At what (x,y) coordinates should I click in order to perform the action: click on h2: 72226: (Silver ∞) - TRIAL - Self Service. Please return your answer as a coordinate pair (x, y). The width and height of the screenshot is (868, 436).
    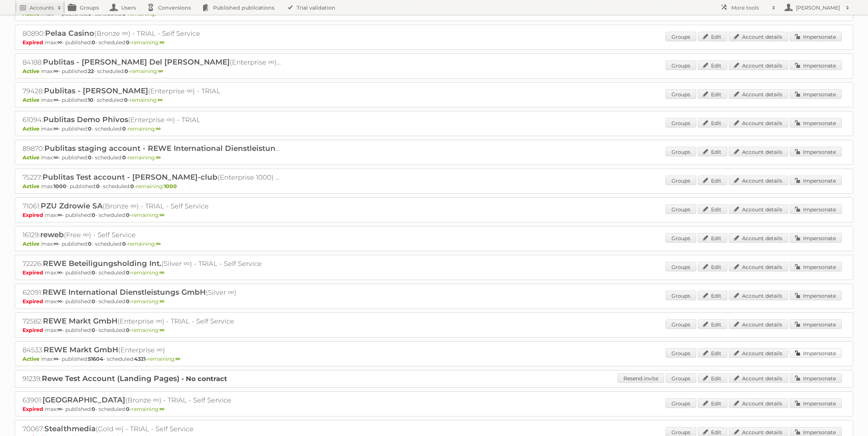
    Looking at the image, I should click on (152, 263).